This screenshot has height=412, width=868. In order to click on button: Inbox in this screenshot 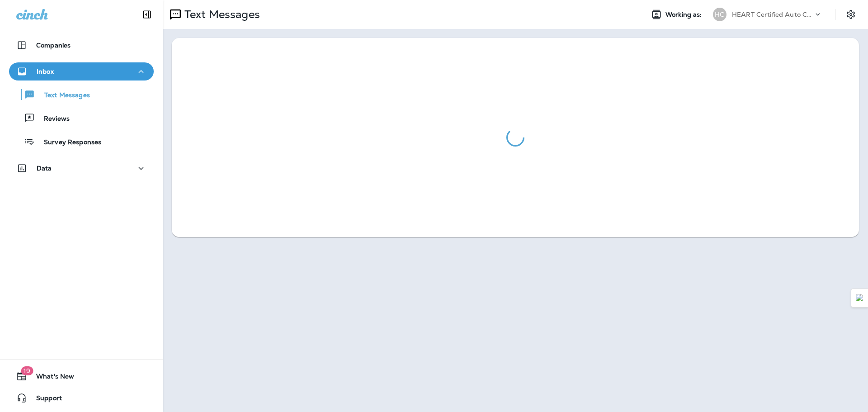, I will do `click(82, 71)`.